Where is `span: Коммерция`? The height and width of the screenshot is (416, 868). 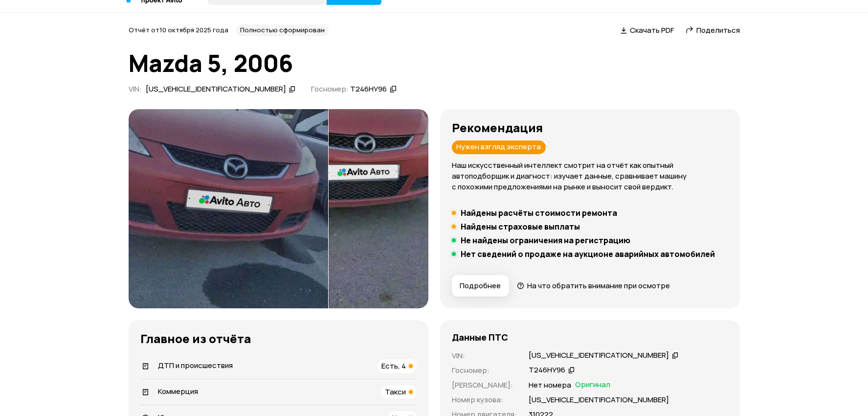
span: Коммерция is located at coordinates (178, 391).